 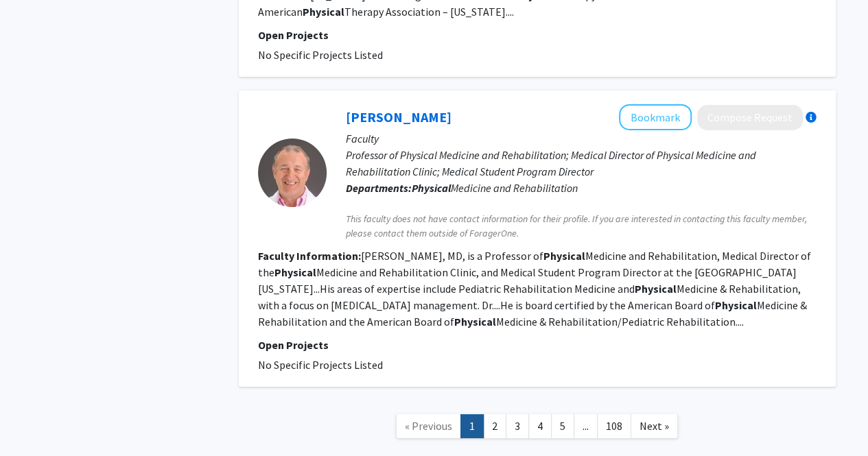 I want to click on a: Next, so click(x=654, y=426).